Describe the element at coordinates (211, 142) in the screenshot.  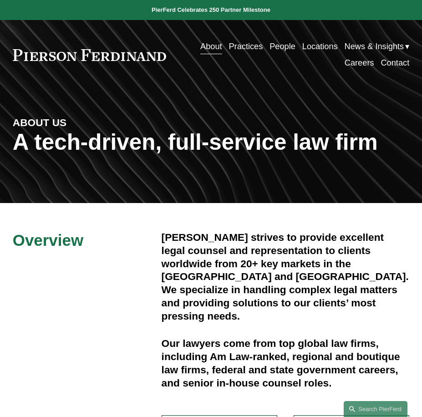
I see `h1: A tech-driven, full-service law firm` at that location.